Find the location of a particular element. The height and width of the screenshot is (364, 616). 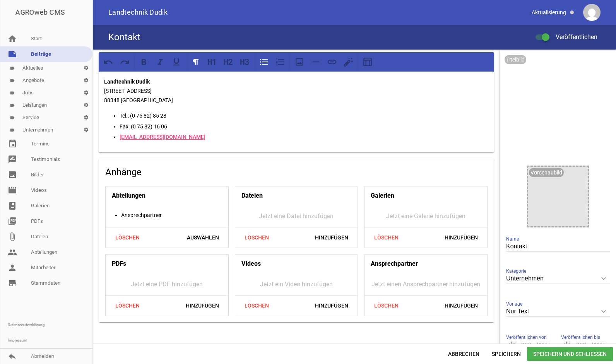

span: Abbrechen is located at coordinates (464, 354).